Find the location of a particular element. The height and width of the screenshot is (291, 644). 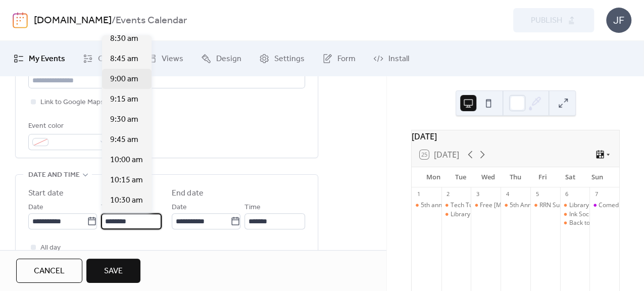

div: 1 is located at coordinates (418, 194).